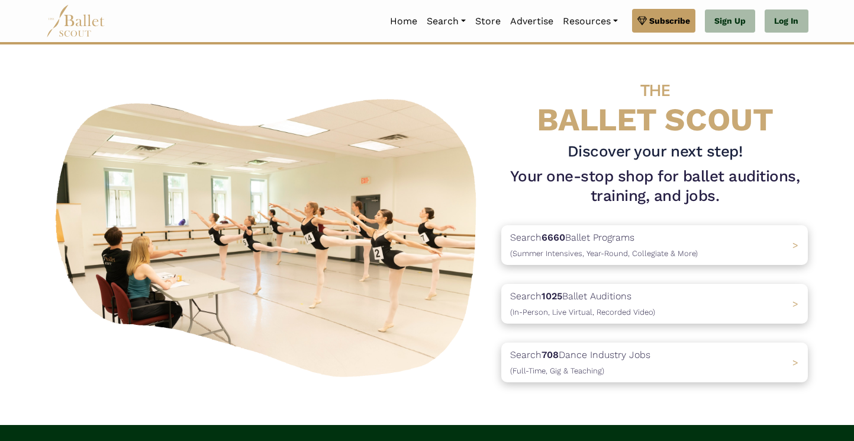 The width and height of the screenshot is (854, 441). Describe the element at coordinates (580, 362) in the screenshot. I see `p: Search Dance Industry Jobs` at that location.